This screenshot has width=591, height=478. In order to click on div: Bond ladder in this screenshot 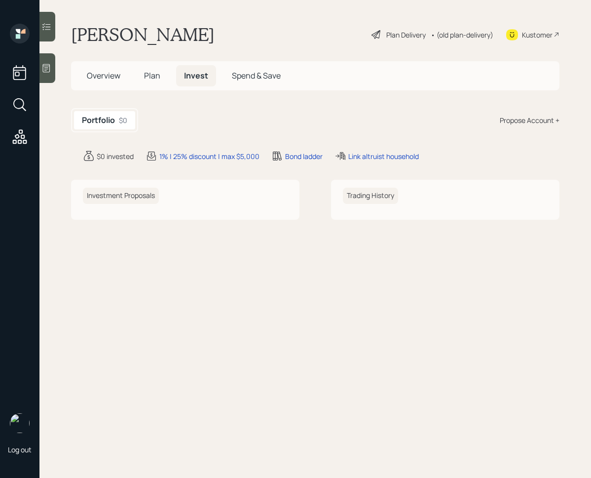, I will do `click(304, 156)`.